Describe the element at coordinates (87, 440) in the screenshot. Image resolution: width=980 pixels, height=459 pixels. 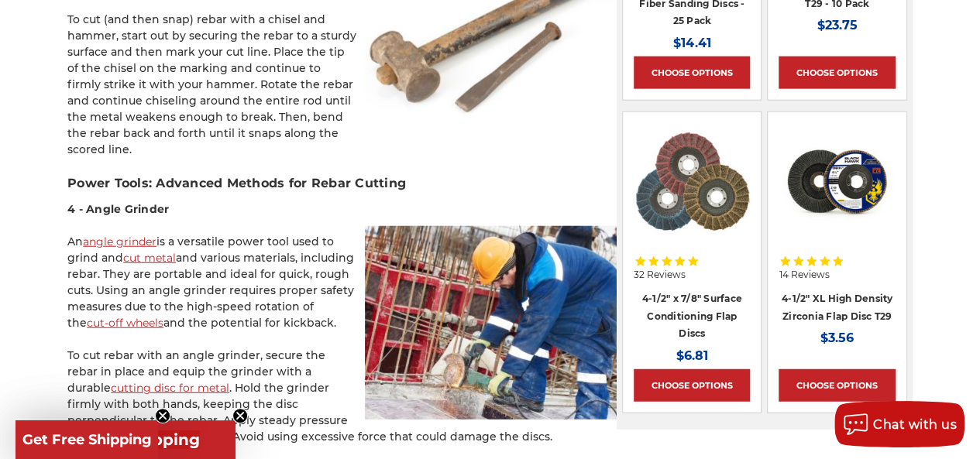
I see `span: Get Free Shipping` at that location.